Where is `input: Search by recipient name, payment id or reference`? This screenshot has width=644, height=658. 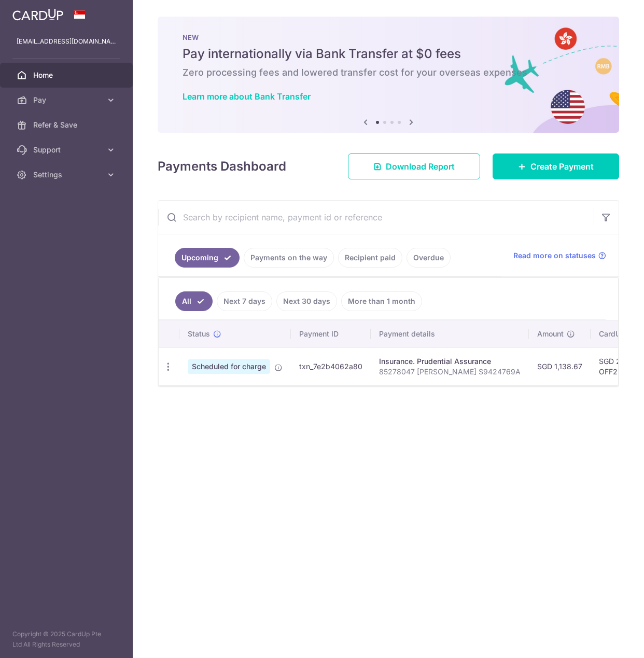 input: Search by recipient name, payment id or reference is located at coordinates (376, 218).